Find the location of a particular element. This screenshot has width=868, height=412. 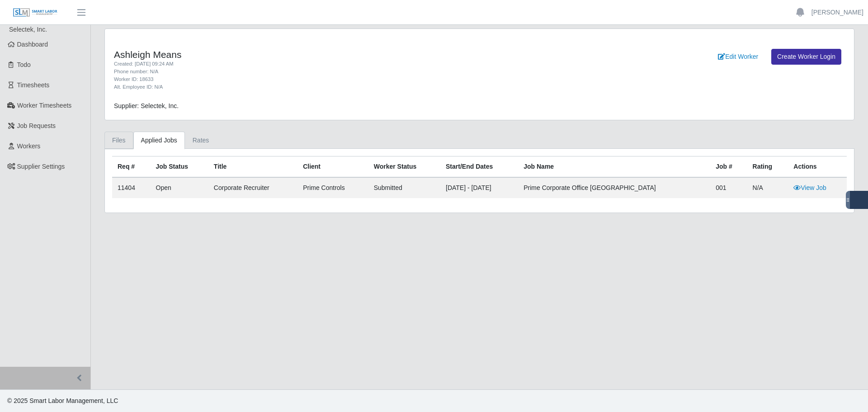

th: Job Name is located at coordinates (614, 167).